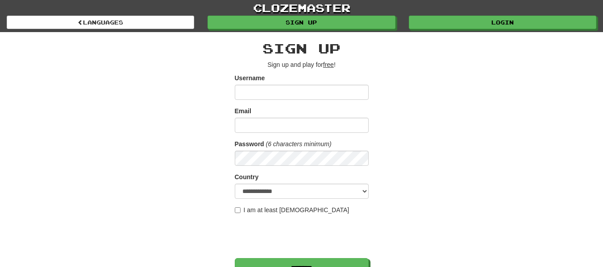 The width and height of the screenshot is (603, 267). Describe the element at coordinates (328, 65) in the screenshot. I see `u: free` at that location.